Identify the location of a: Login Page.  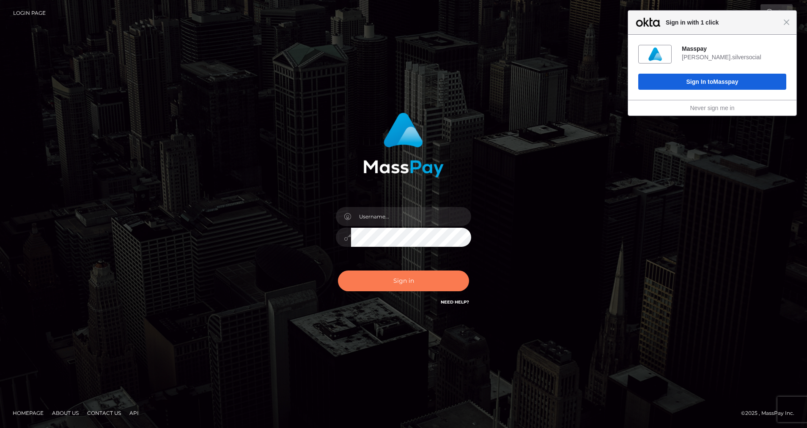
(29, 13).